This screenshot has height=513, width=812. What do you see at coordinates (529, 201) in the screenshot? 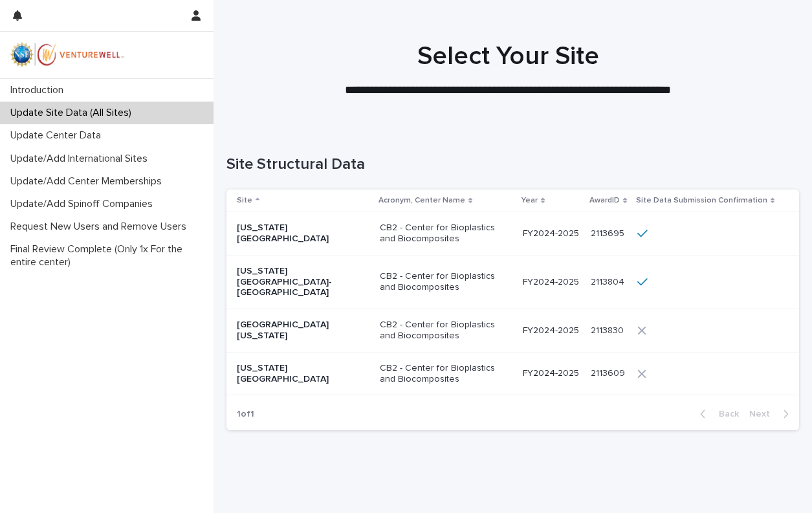
I see `p: Year` at bounding box center [529, 201].